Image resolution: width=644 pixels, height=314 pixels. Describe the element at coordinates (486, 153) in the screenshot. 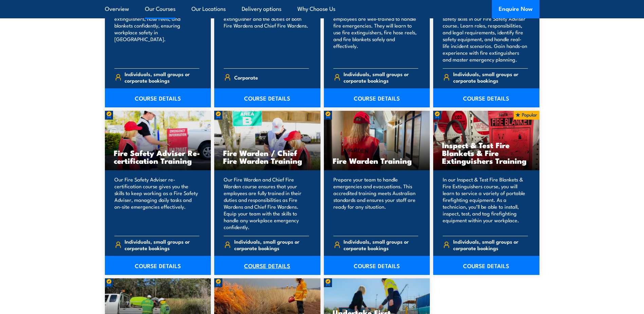

I see `h3: Inspect & Test Fire Blankets & Fire Extinguishers Training` at that location.